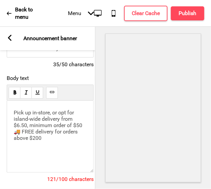 The height and width of the screenshot is (189, 211). Describe the element at coordinates (50, 65) in the screenshot. I see `h4: 35/50 characters` at that location.